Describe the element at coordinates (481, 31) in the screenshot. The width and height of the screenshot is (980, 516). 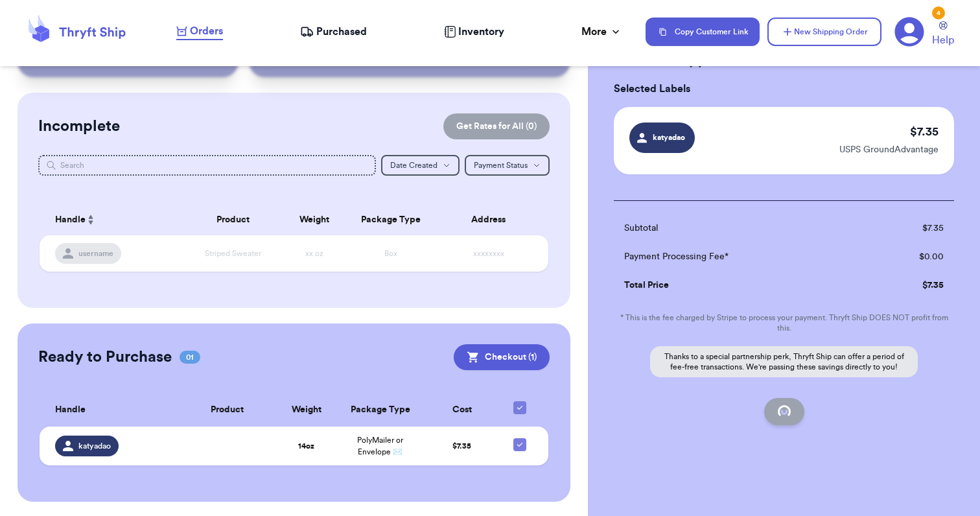
I see `span: Inventory` at that location.